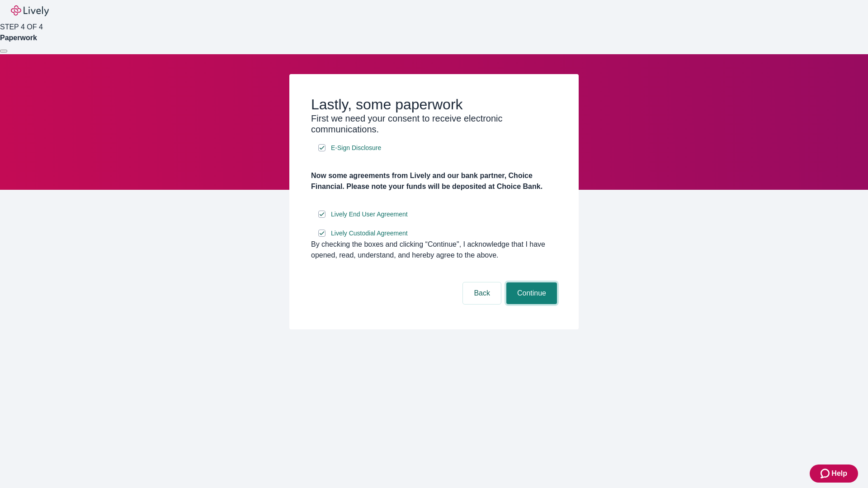  What do you see at coordinates (434, 104) in the screenshot?
I see `h2: Lastly, some paperwork` at bounding box center [434, 104].